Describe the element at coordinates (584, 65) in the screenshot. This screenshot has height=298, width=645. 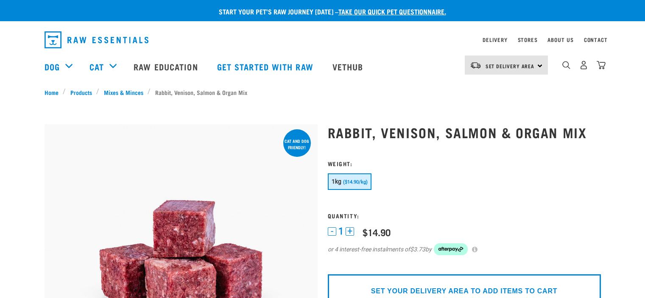
I see `img: user.png` at that location.